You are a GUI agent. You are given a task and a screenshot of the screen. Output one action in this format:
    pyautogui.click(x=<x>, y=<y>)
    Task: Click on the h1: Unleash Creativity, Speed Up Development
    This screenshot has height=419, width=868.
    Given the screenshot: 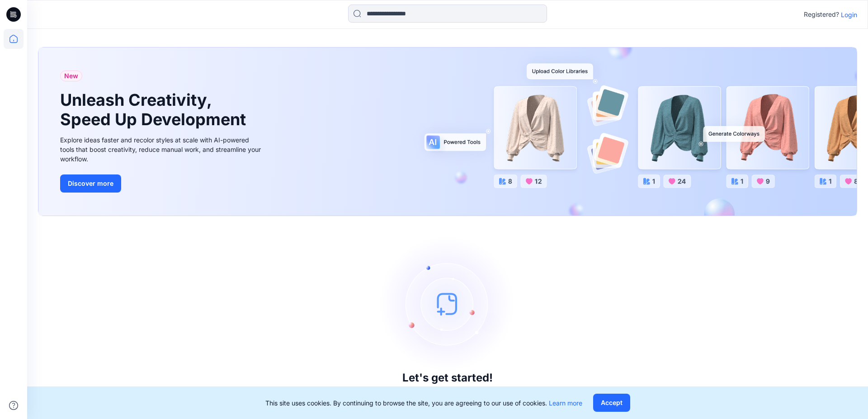 What is the action you would take?
    pyautogui.click(x=155, y=110)
    